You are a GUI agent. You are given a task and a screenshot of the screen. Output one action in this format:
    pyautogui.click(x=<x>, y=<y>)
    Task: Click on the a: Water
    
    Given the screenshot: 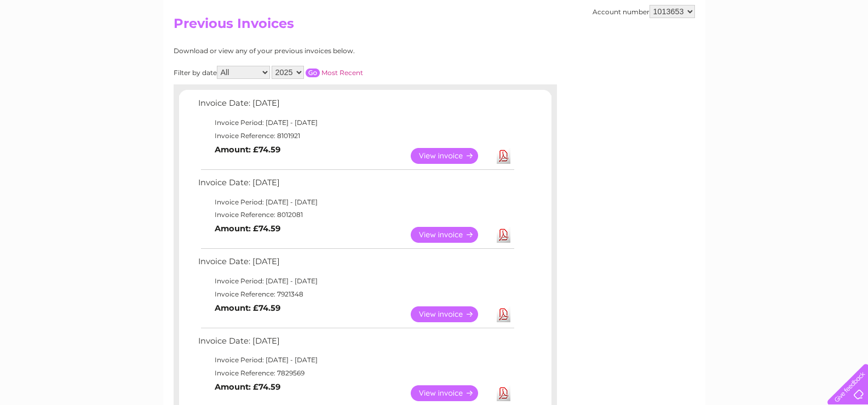 What is the action you would take?
    pyautogui.click(x=686, y=51)
    